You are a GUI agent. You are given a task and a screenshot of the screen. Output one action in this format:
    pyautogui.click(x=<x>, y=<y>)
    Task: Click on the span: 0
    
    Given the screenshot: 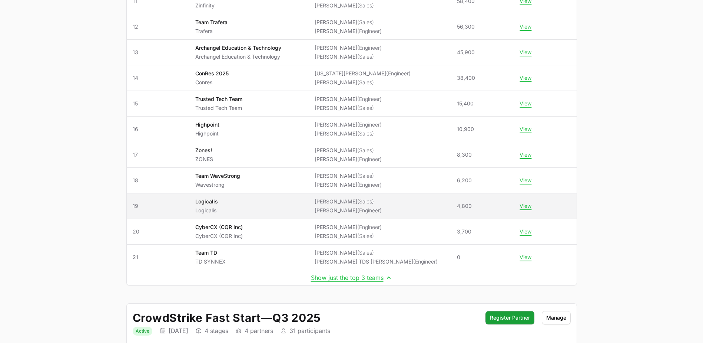 What is the action you would take?
    pyautogui.click(x=459, y=257)
    